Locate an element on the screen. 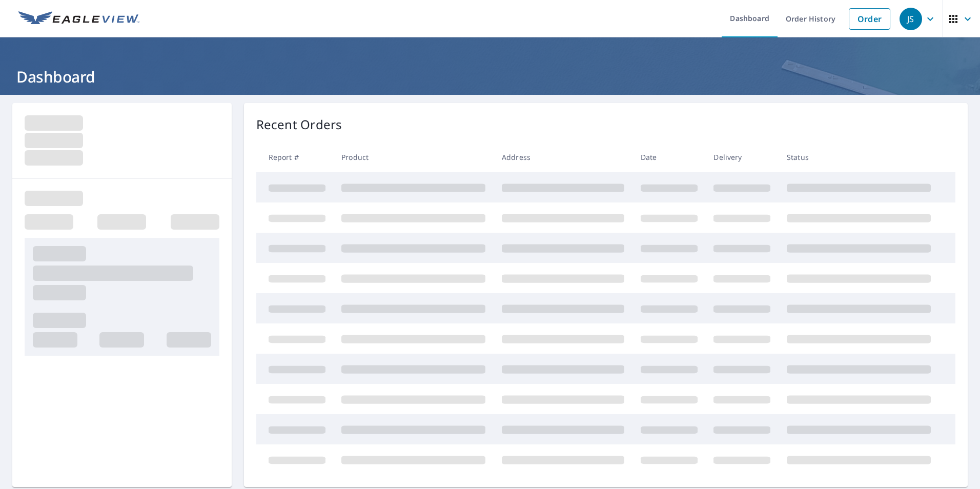 The image size is (980, 489). th: Product is located at coordinates (413, 157).